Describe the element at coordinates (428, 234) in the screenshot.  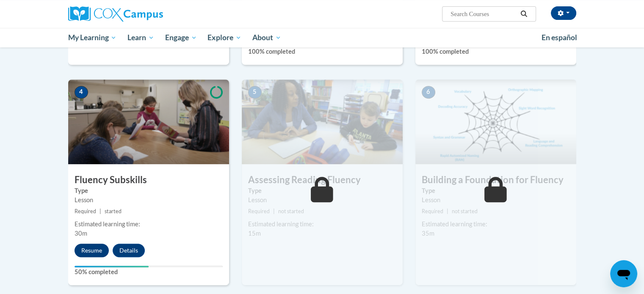
I see `span: 35m` at that location.